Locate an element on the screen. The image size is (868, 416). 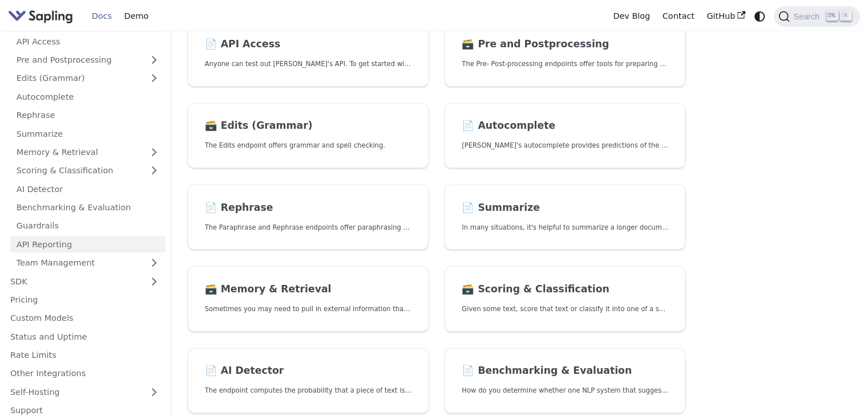
a: Autocomplete is located at coordinates (88, 96).